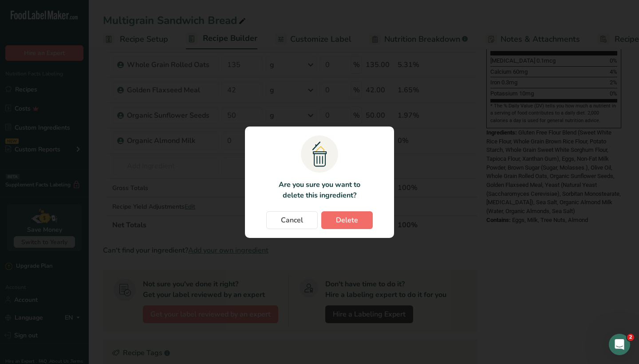 The height and width of the screenshot is (364, 639). I want to click on button: Delete, so click(347, 220).